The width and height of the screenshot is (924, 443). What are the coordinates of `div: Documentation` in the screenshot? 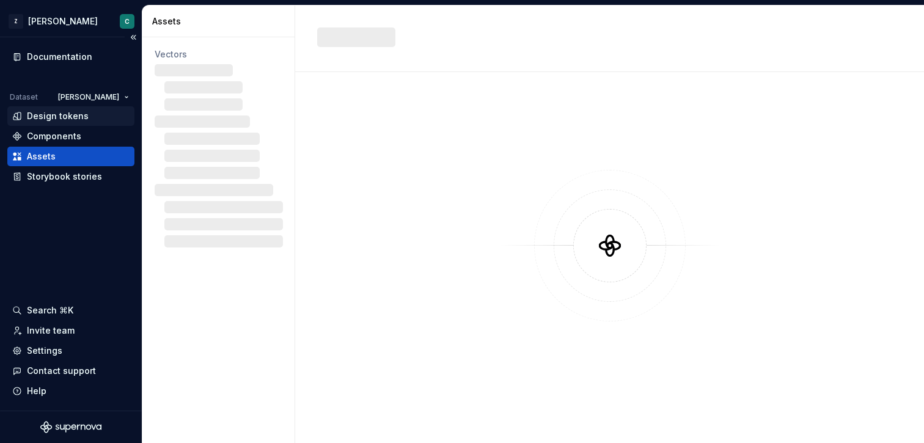 It's located at (59, 57).